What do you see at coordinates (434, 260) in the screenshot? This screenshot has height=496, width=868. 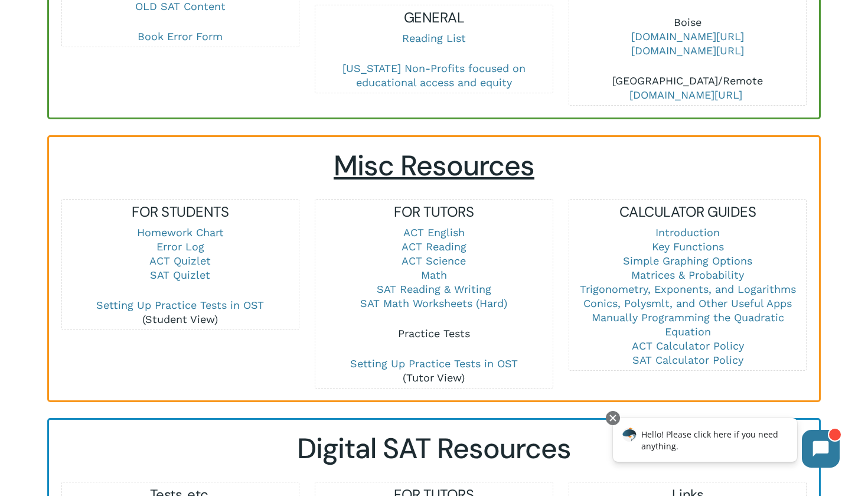 I see `a: ACT Science` at bounding box center [434, 260].